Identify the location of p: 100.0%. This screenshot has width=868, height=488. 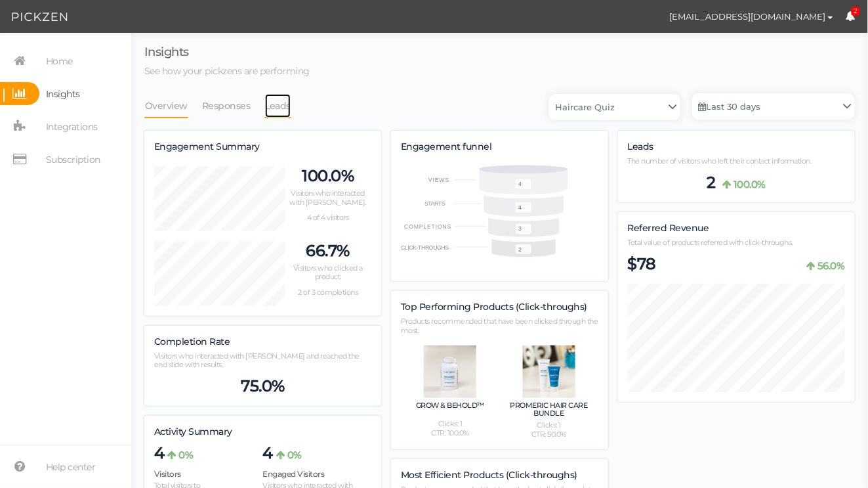
(328, 176).